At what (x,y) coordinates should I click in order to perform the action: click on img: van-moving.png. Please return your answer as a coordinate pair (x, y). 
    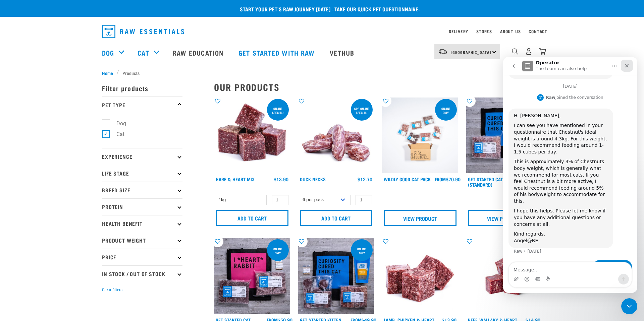
    Looking at the image, I should click on (442, 52).